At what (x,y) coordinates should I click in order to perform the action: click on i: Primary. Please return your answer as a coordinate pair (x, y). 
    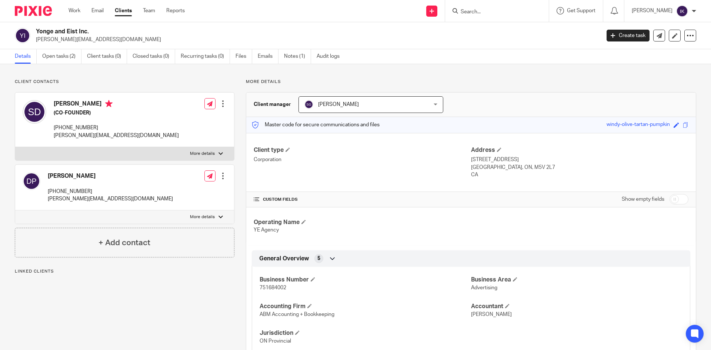
    Looking at the image, I should click on (109, 104).